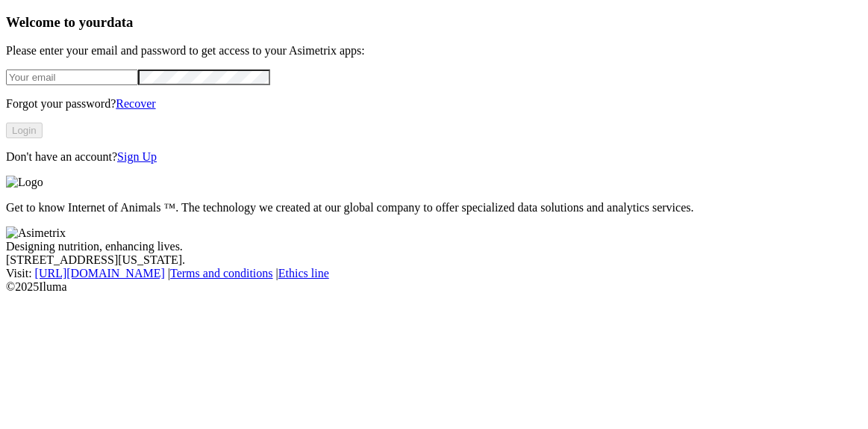  I want to click on a: Terms and conditions, so click(221, 273).